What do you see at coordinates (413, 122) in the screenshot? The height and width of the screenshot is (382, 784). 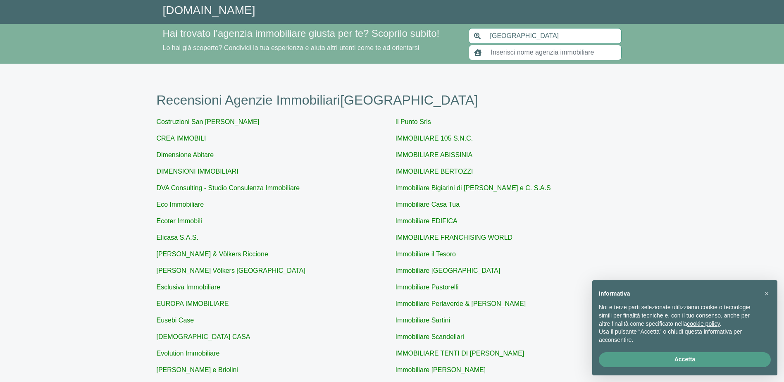 I see `a: Il Punto Srls` at bounding box center [413, 122].